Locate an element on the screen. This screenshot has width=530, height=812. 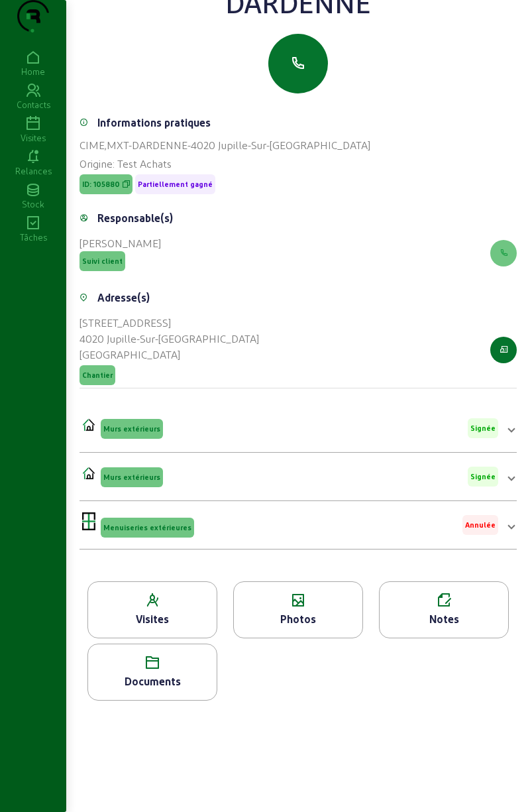
span: ID: 105880 is located at coordinates (100, 184).